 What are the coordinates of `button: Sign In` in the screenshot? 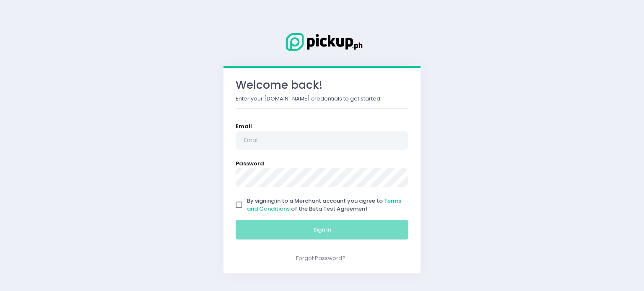 It's located at (322, 230).